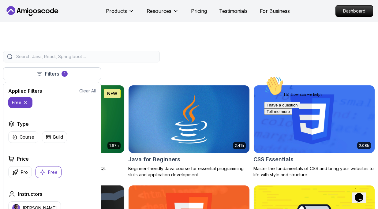 The height and width of the screenshot is (209, 378). What do you see at coordinates (159, 11) in the screenshot?
I see `p: Resources` at bounding box center [159, 11].